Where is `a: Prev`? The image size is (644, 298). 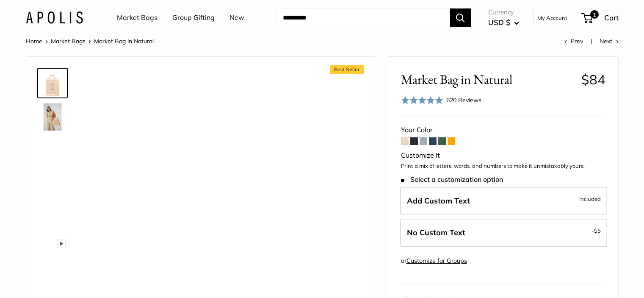 a: Prev is located at coordinates (574, 41).